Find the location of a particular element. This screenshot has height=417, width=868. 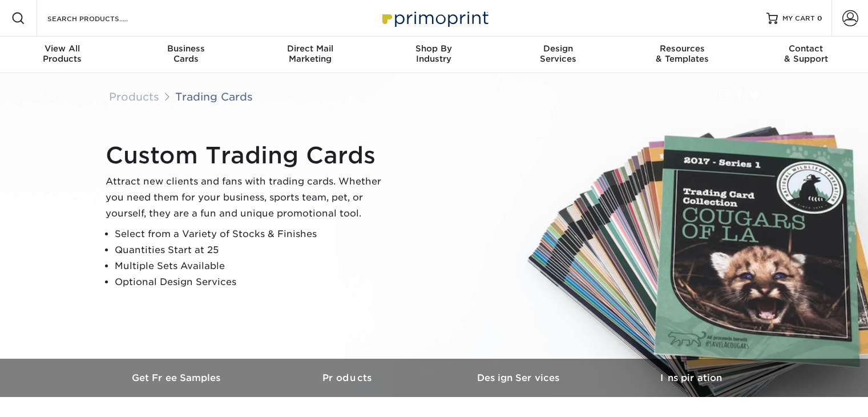

span: MY CART is located at coordinates (798, 19).